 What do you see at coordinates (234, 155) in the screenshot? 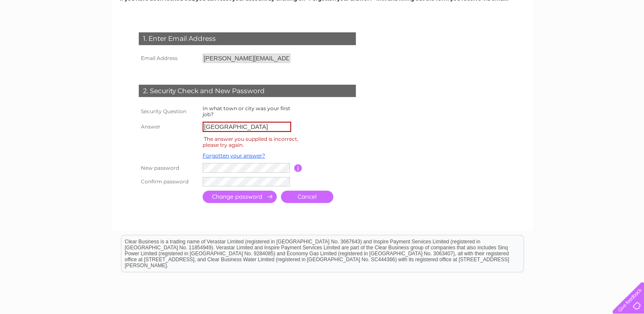
I see `a: Forgotten your answer?` at bounding box center [234, 155].